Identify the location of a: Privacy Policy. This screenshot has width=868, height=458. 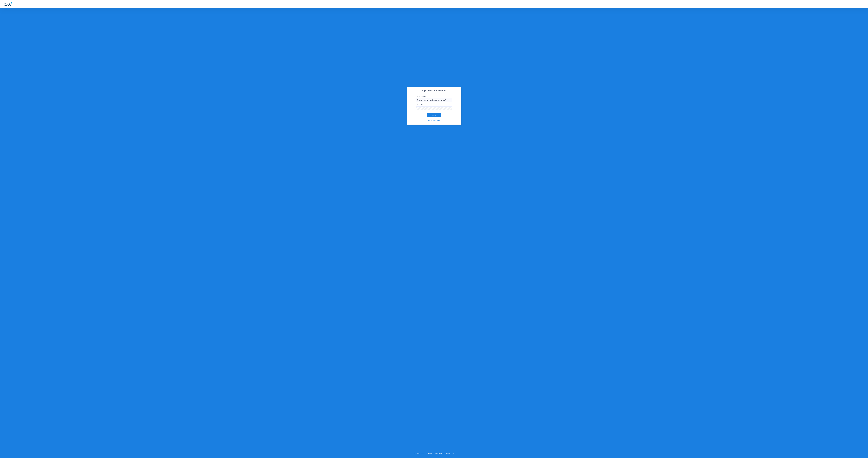
(440, 453).